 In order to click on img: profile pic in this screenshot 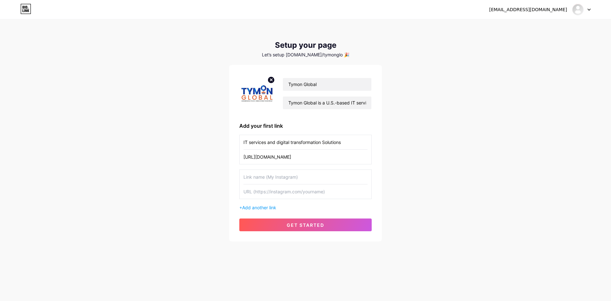, I will do `click(257, 93)`.